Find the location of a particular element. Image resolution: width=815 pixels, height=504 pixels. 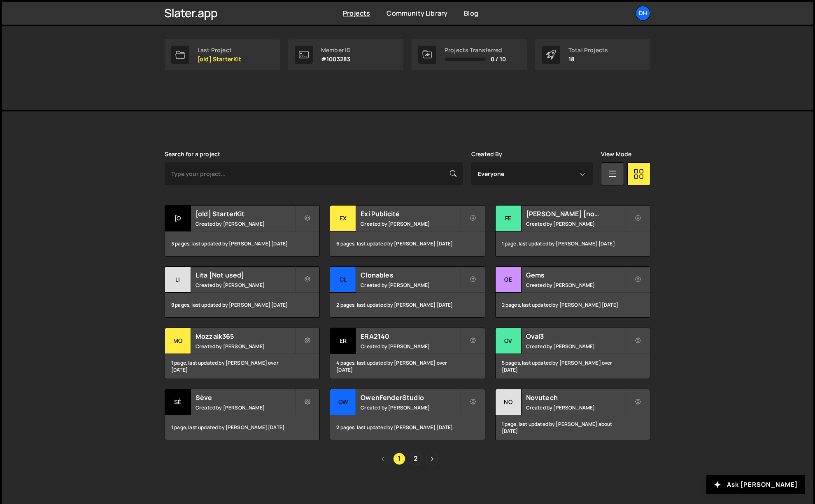

a: Projects is located at coordinates (356, 13).